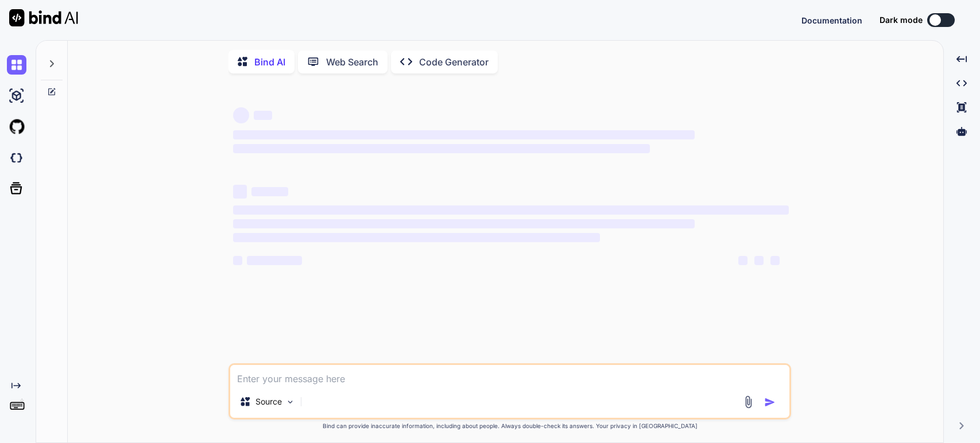 The height and width of the screenshot is (443, 980). Describe the element at coordinates (17, 65) in the screenshot. I see `img: chat` at that location.